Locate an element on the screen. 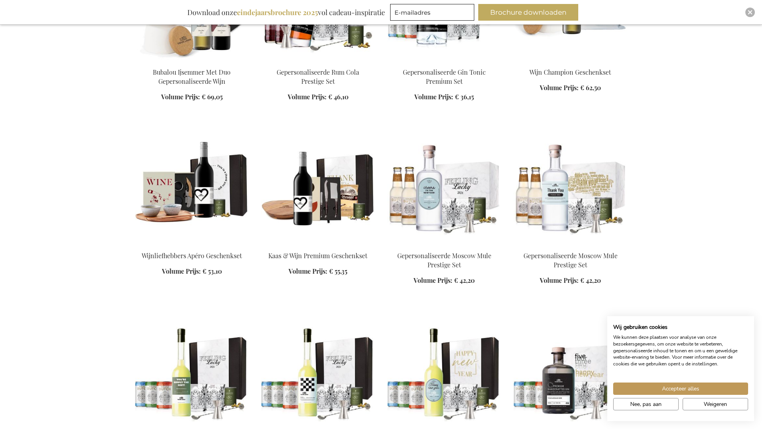 Image resolution: width=762 pixels, height=429 pixels. a: Wine Lovers Apéro Gift Set is located at coordinates (192, 245).